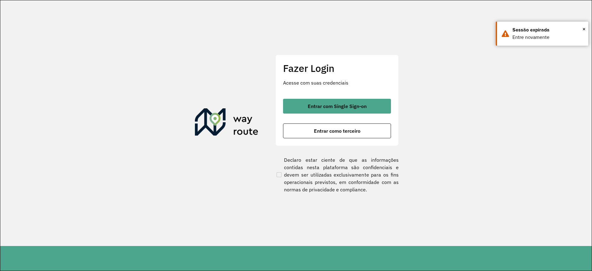 The image size is (592, 271). I want to click on p: Acesse com suas credenciais, so click(337, 83).